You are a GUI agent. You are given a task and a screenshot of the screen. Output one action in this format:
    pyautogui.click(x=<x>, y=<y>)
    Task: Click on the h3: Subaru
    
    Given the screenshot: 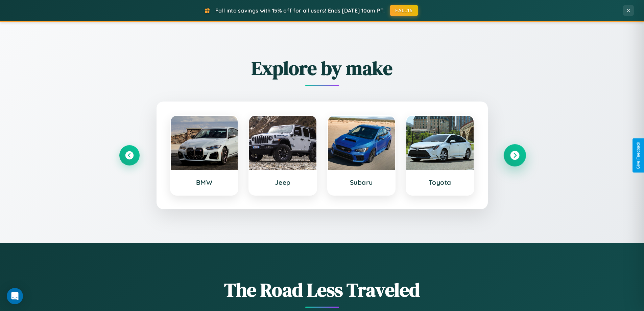 What is the action you would take?
    pyautogui.click(x=362, y=182)
    